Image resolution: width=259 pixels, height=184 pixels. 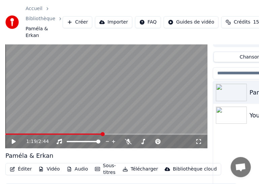 What do you see at coordinates (242, 22) in the screenshot?
I see `span: Crédits` at bounding box center [242, 22].